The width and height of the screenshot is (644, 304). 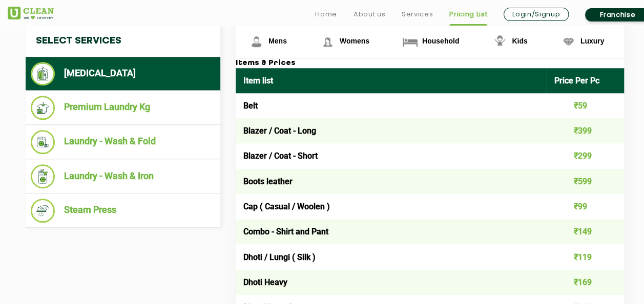 I want to click on a: Home, so click(x=326, y=14).